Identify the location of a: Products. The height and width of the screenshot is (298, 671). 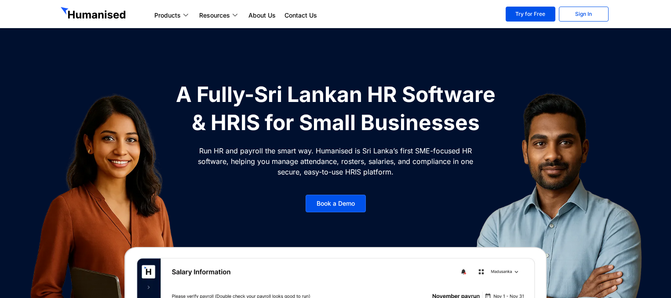
(172, 15).